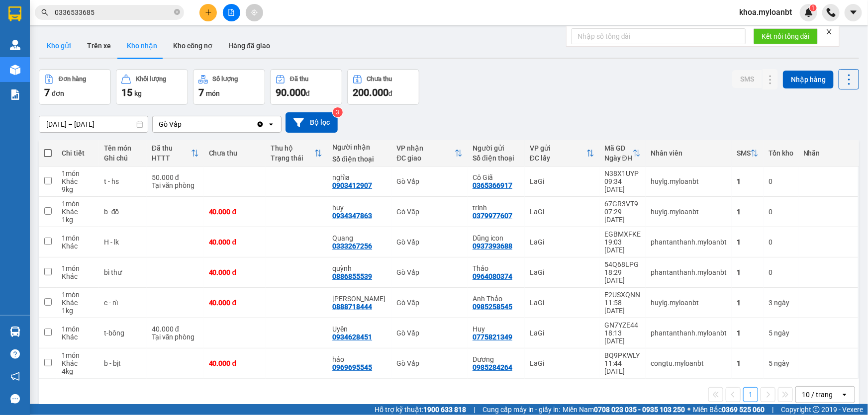 The width and height of the screenshot is (868, 415). What do you see at coordinates (492, 185) in the screenshot?
I see `div: 0365366917` at bounding box center [492, 185].